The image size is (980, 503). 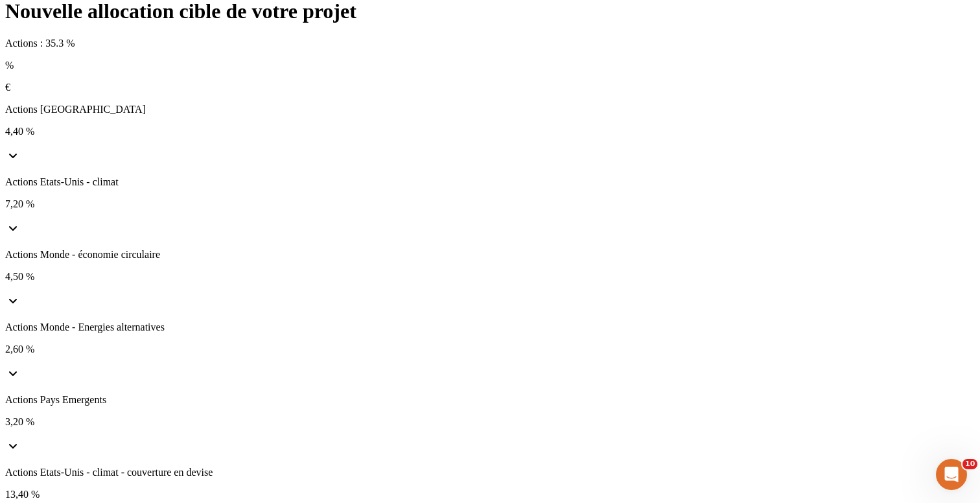 I want to click on p: Actions Etats-Unis - climat, so click(x=490, y=182).